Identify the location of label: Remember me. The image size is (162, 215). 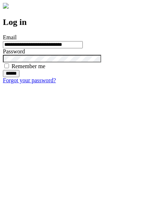
(29, 66).